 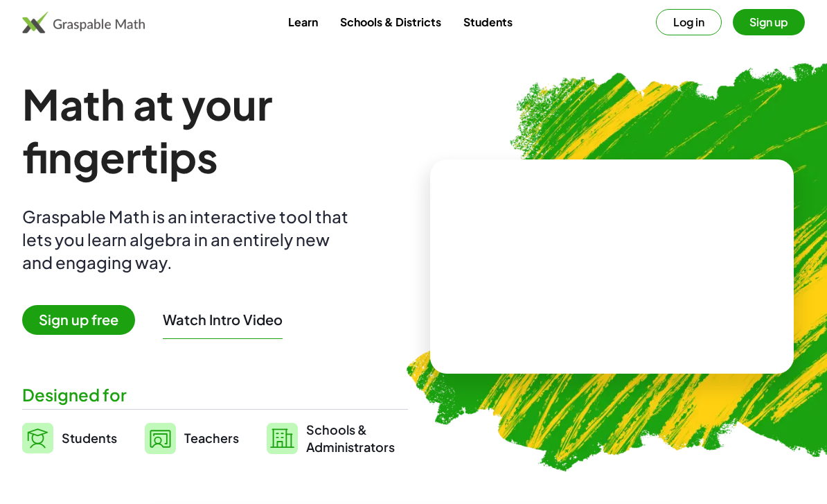 I want to click on span: Students, so click(x=89, y=437).